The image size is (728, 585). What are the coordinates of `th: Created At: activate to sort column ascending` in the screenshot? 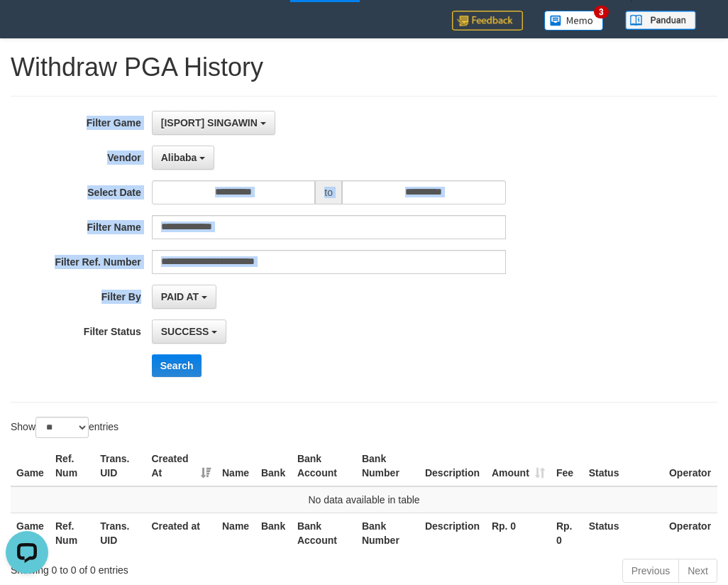 It's located at (181, 465).